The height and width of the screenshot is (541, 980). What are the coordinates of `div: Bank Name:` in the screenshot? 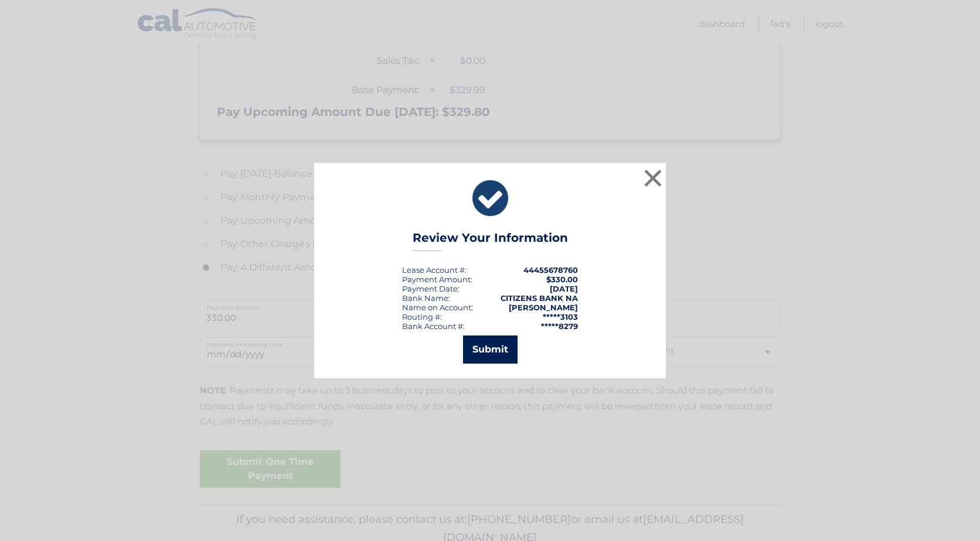 It's located at (426, 298).